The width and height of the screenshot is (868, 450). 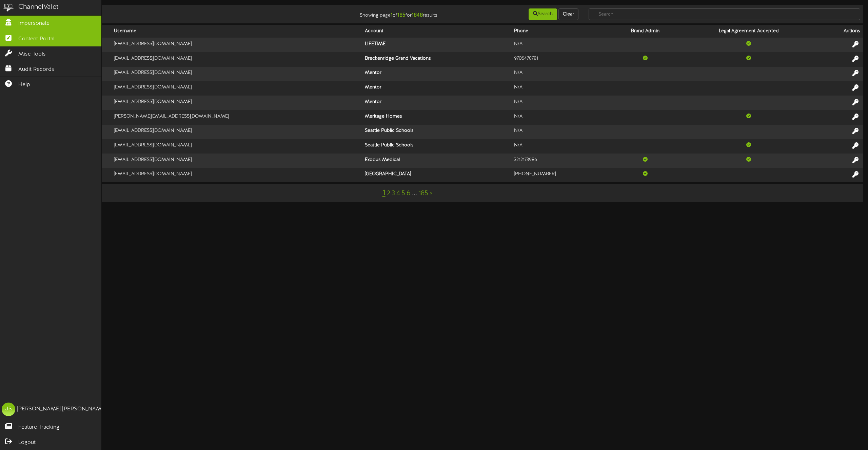 What do you see at coordinates (543, 14) in the screenshot?
I see `button: Search` at bounding box center [543, 14].